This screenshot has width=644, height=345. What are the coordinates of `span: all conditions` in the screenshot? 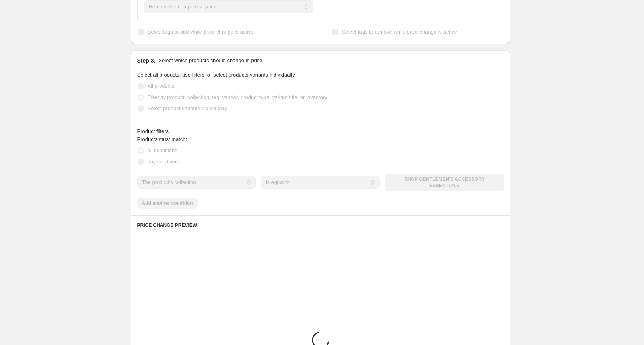 It's located at (162, 150).